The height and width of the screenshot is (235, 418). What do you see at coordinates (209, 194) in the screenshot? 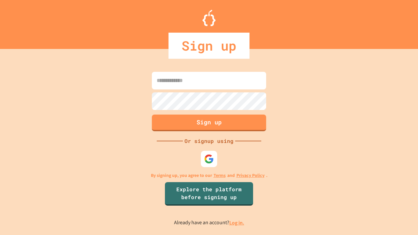
I see `a: Explore the platform before signing up` at bounding box center [209, 194].